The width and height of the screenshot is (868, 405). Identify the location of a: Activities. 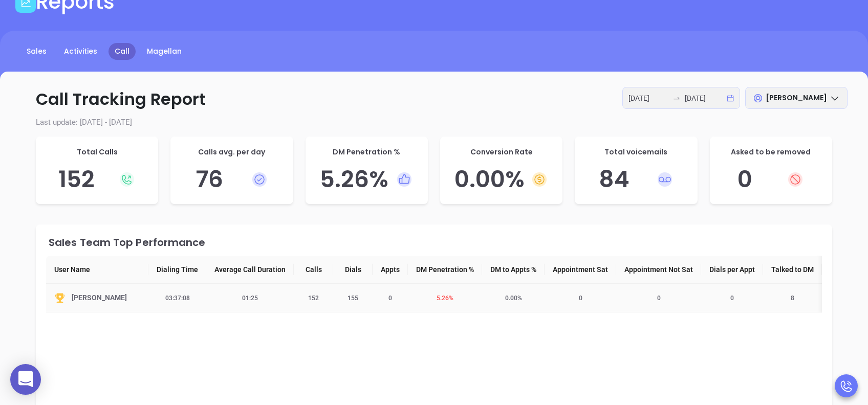
(80, 51).